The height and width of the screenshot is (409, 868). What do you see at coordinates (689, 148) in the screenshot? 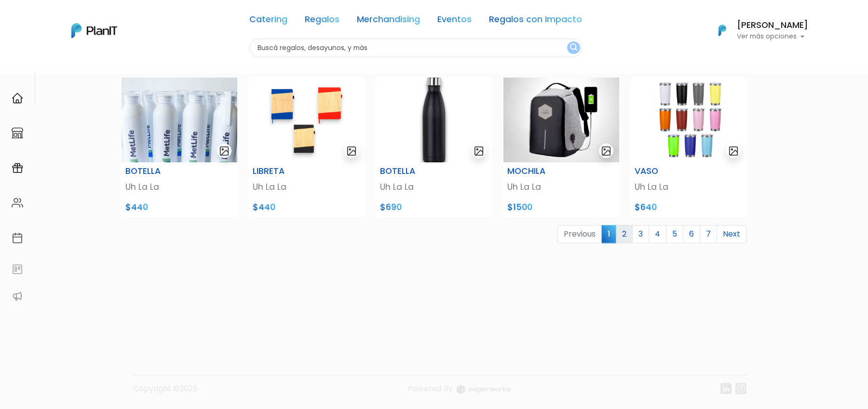
I see `a: gallery-light VASO Uh La La $640` at bounding box center [689, 148].